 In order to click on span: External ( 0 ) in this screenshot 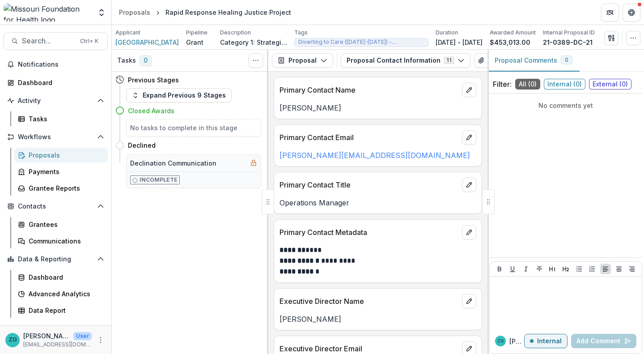, I will do `click(609, 84)`.